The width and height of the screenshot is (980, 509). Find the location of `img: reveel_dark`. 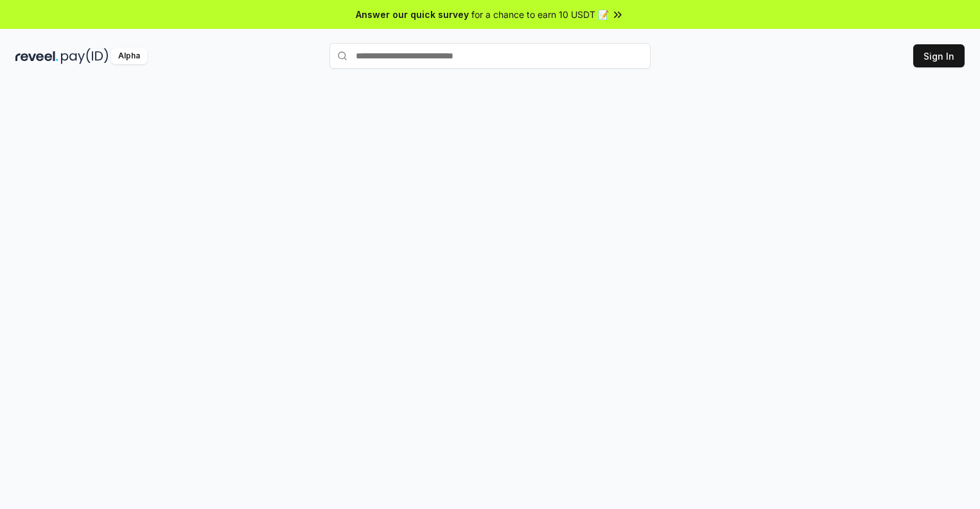

img: reveel_dark is located at coordinates (37, 56).